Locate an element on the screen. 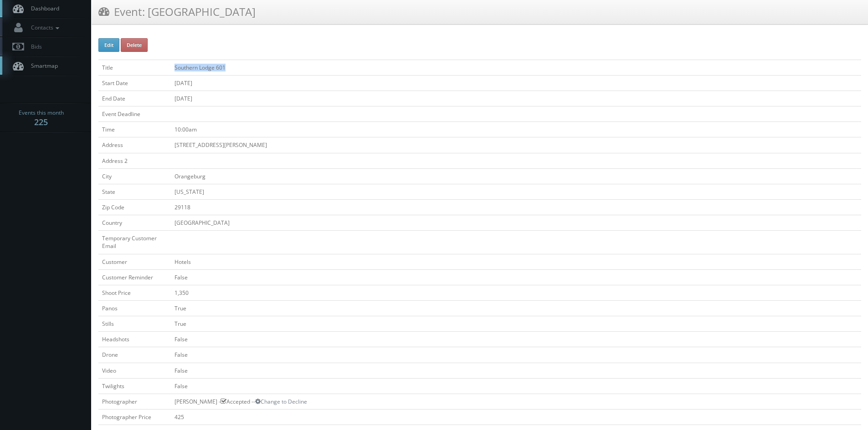 Image resolution: width=868 pixels, height=430 pixels. td: Customer is located at coordinates (134, 262).